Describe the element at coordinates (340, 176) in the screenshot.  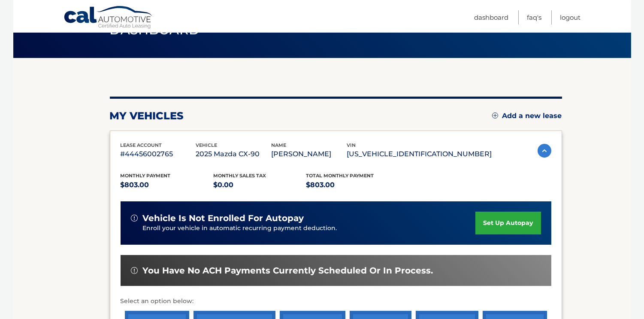
I see `span: Total Monthly Payment` at that location.